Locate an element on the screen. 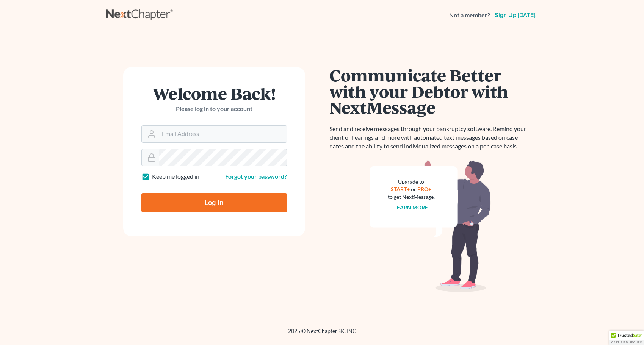 Image resolution: width=644 pixels, height=345 pixels. span: or is located at coordinates (413, 189).